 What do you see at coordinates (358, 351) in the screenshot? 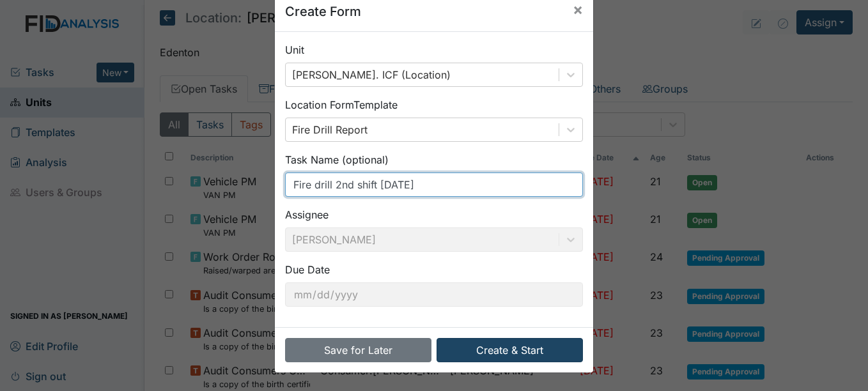
I see `button: Save for Later` at bounding box center [358, 351].